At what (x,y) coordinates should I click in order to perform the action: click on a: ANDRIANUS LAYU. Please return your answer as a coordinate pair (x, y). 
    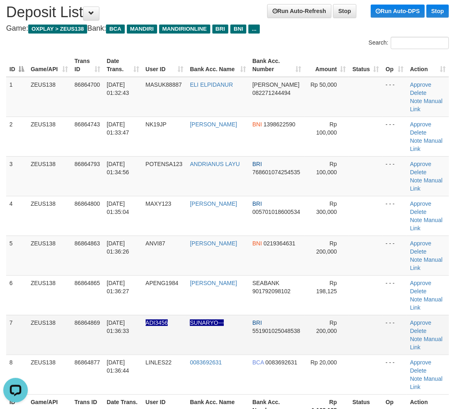
    Looking at the image, I should click on (215, 164).